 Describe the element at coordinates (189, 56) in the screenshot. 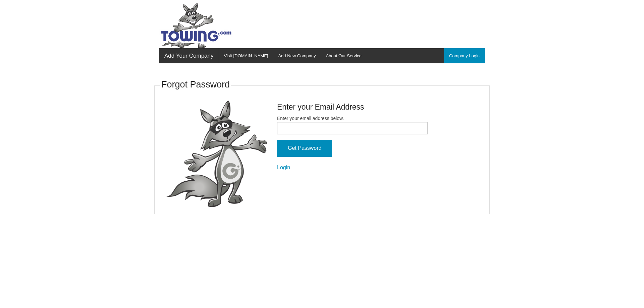

I see `a: Add Your Company` at that location.